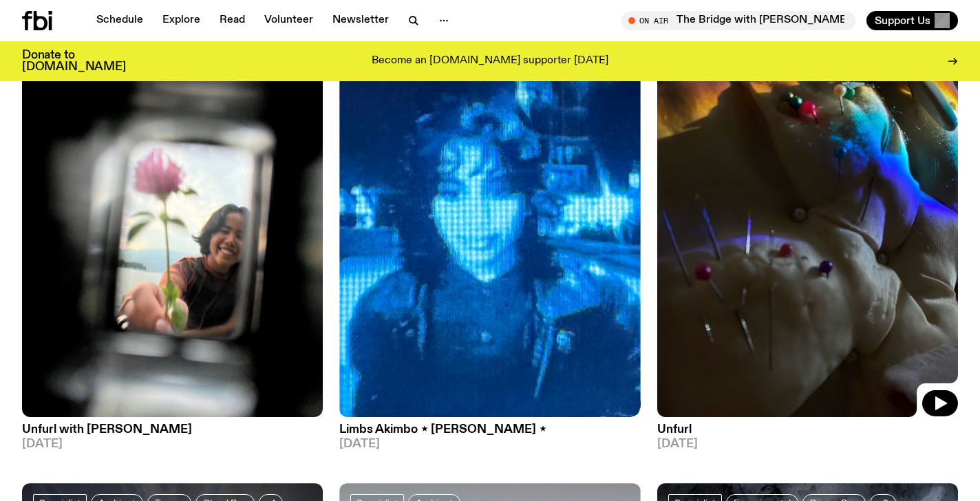 This screenshot has width=980, height=501. I want to click on h3: Unfurl, so click(807, 429).